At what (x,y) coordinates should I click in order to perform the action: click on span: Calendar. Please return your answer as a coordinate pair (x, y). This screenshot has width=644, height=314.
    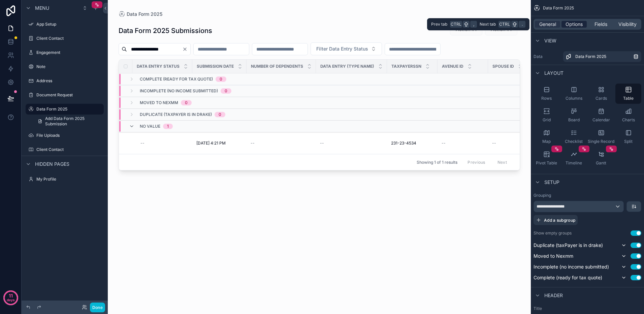
    Looking at the image, I should click on (602, 120).